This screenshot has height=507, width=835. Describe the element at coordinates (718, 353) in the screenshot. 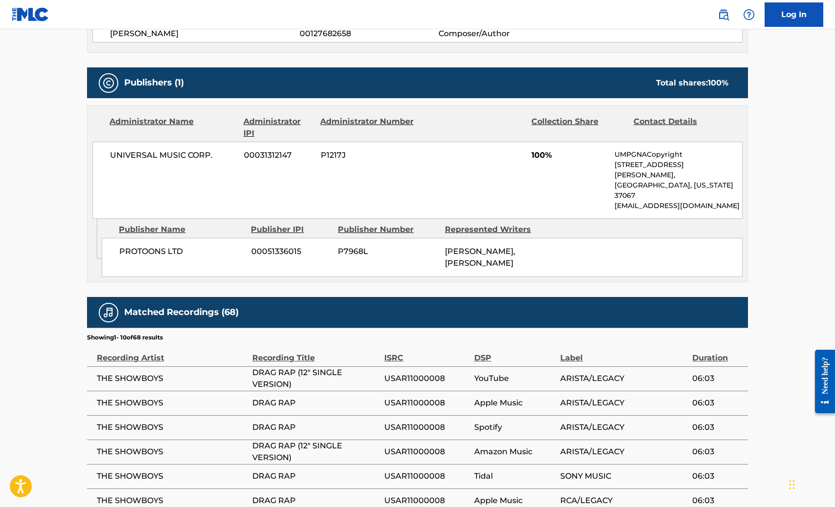

I see `div: Duration` at that location.